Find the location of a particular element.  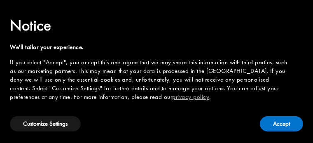

div: We'll tailor your experience. is located at coordinates (150, 47).